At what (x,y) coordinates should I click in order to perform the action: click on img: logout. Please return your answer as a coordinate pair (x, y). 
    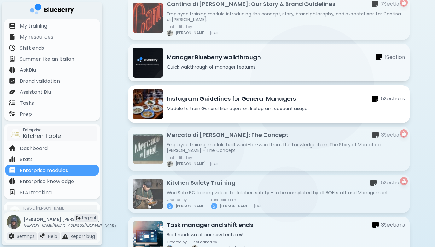
    Looking at the image, I should click on (78, 218).